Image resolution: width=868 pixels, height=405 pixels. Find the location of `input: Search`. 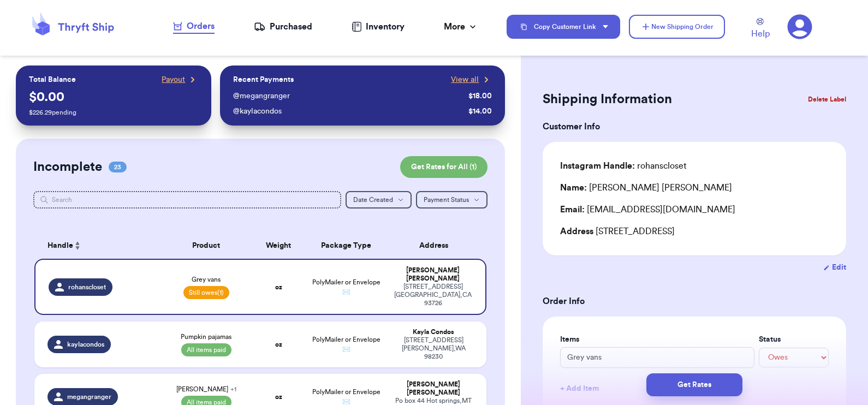

input: Search is located at coordinates (187, 200).